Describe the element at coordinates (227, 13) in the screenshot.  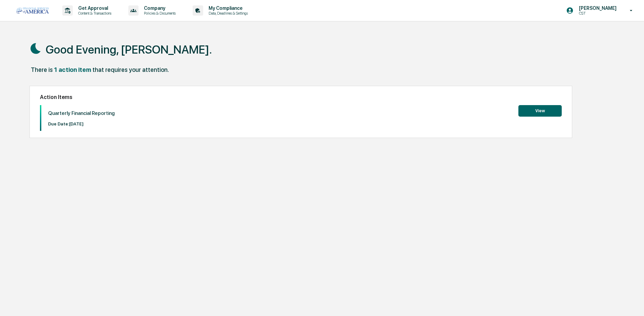
I see `p: Data, Deadlines & Settings` at that location.